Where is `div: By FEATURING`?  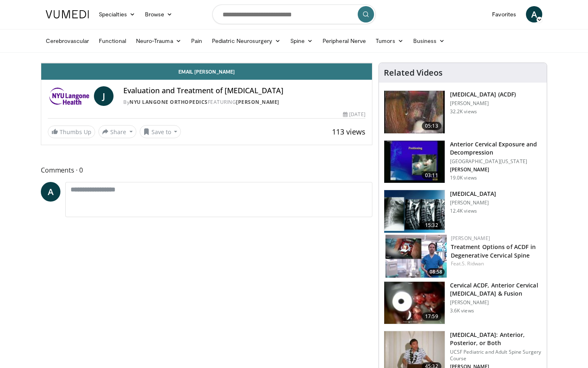
div: By FEATURING is located at coordinates (244, 102).